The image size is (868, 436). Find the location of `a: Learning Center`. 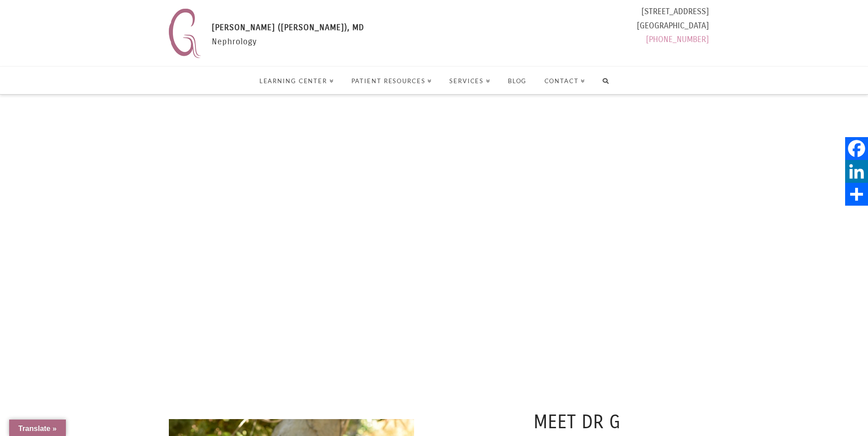

a: Learning Center is located at coordinates (297, 80).